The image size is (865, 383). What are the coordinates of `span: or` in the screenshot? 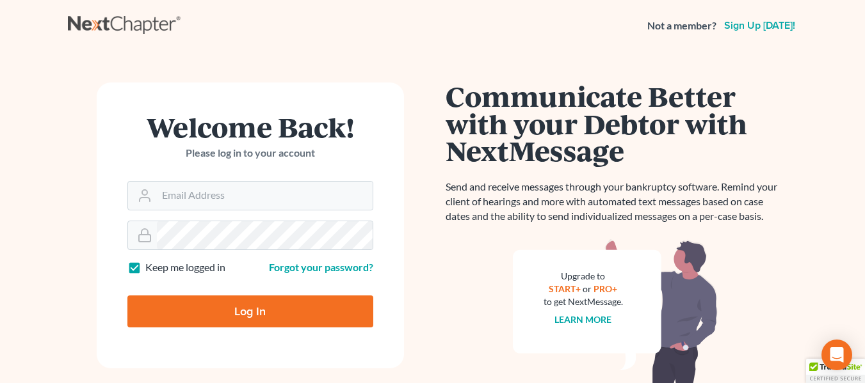 It's located at (587, 289).